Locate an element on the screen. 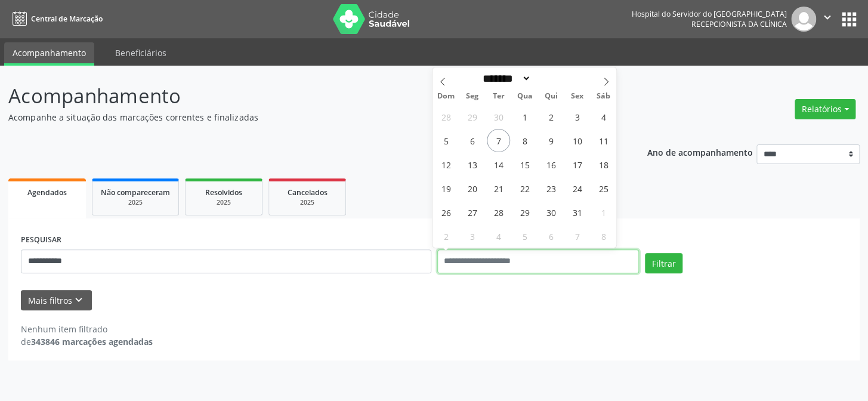  span: Outubro 22, 2025 is located at coordinates (524, 188).